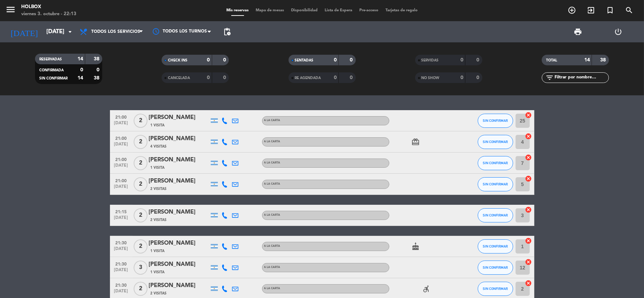 The width and height of the screenshot is (644, 298). What do you see at coordinates (270, 10) in the screenshot?
I see `span: Mapa de mesas` at bounding box center [270, 10].